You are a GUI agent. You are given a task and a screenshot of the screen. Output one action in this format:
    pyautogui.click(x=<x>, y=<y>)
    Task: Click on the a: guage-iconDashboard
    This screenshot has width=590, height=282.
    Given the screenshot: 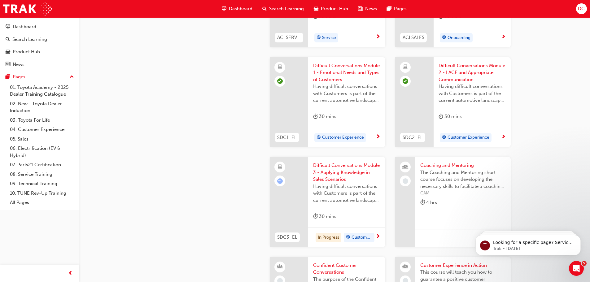 What is the action you would take?
    pyautogui.click(x=237, y=9)
    